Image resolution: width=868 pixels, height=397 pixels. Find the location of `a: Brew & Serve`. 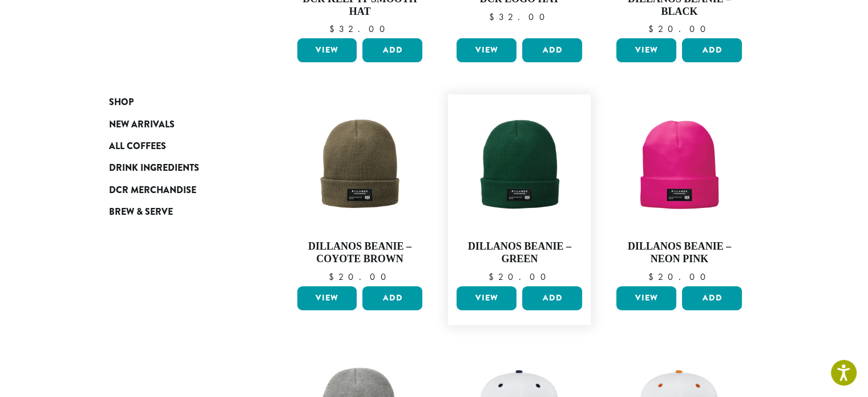

a: Brew & Serve is located at coordinates (178, 212).